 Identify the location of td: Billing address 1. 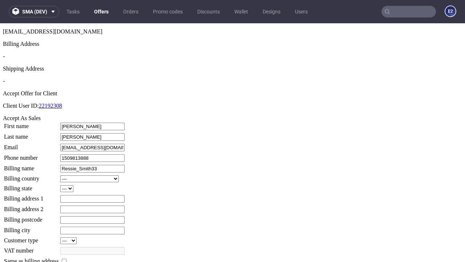
(31, 175).